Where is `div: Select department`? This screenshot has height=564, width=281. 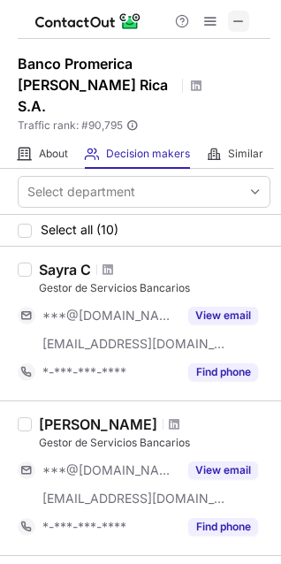 div: Select department is located at coordinates (81, 192).